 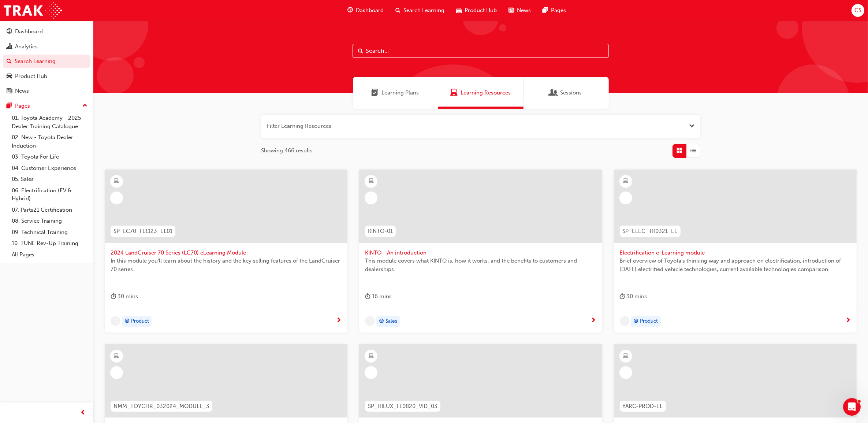 What do you see at coordinates (424, 10) in the screenshot?
I see `span: Search Learning` at bounding box center [424, 10].